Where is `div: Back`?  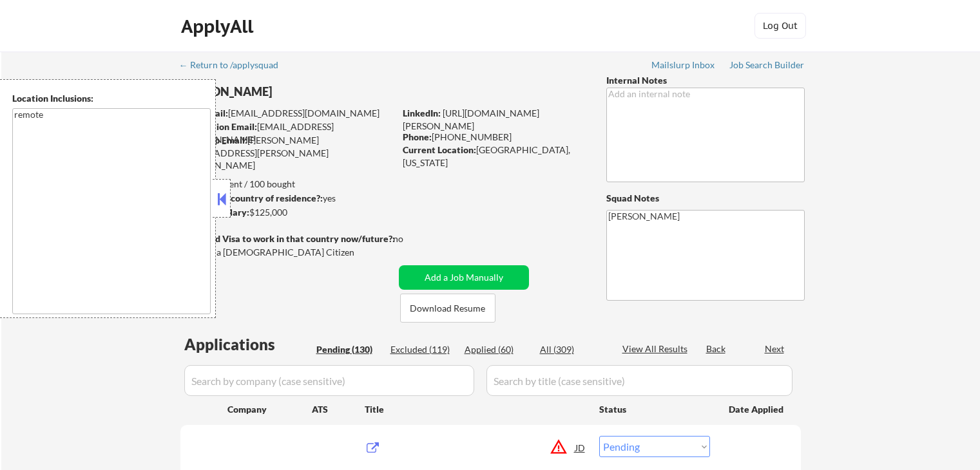
div: Back is located at coordinates (717, 350).